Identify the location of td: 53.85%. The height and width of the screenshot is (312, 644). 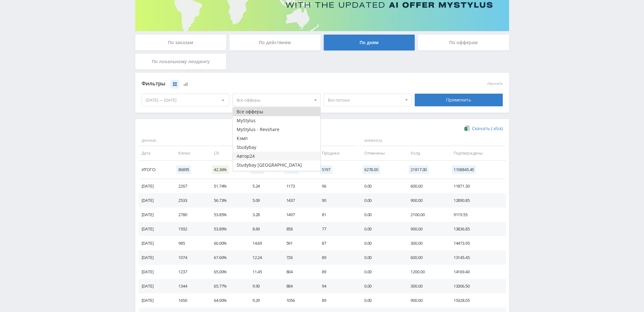
(227, 214).